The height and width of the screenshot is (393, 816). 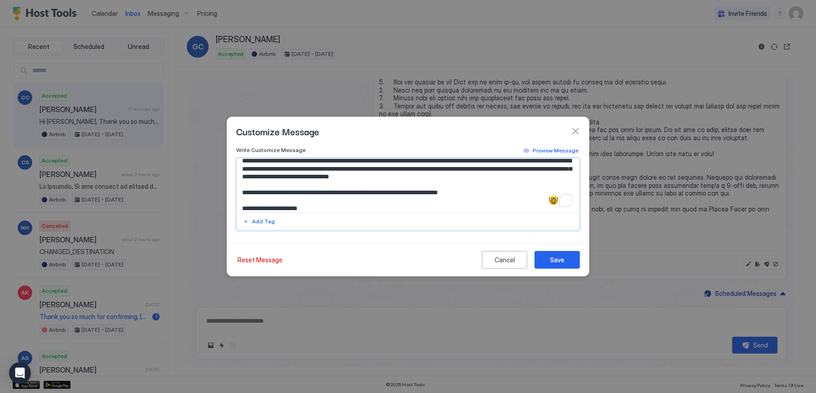 What do you see at coordinates (20, 373) in the screenshot?
I see `div: Open Intercom Messenger` at bounding box center [20, 373].